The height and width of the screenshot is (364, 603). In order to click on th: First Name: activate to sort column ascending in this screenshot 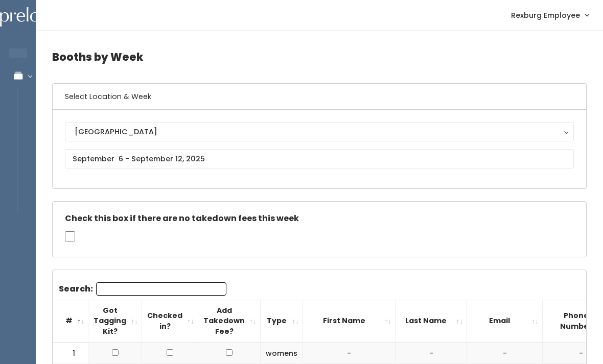, I will do `click(349, 321)`.